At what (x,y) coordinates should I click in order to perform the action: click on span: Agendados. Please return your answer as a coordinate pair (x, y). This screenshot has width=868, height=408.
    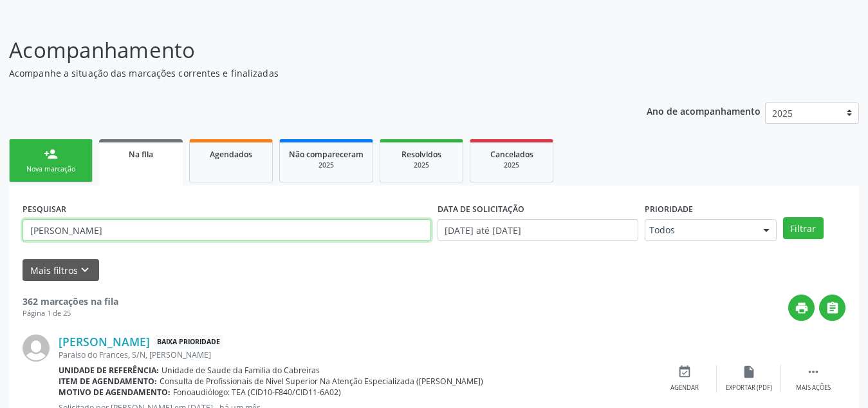
    Looking at the image, I should click on (231, 154).